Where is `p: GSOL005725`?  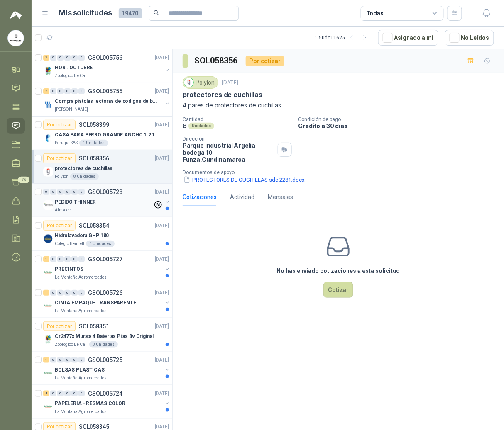 p: GSOL005725 is located at coordinates (105, 360).